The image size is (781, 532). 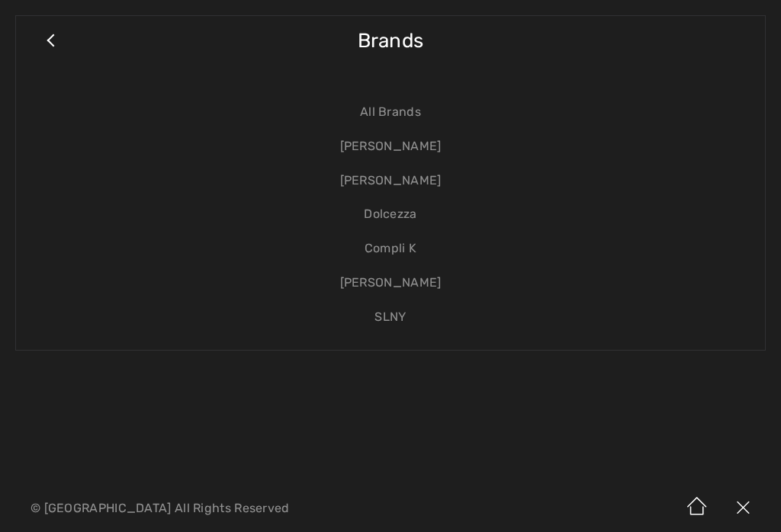 What do you see at coordinates (390, 317) in the screenshot?
I see `a: SLNY` at bounding box center [390, 317].